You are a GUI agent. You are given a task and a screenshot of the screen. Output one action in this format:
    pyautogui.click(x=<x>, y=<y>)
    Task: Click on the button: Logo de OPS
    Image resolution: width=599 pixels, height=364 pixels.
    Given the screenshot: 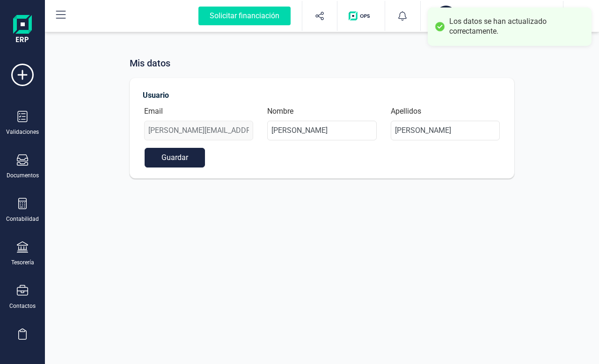 What is the action you would take?
    pyautogui.click(x=361, y=16)
    